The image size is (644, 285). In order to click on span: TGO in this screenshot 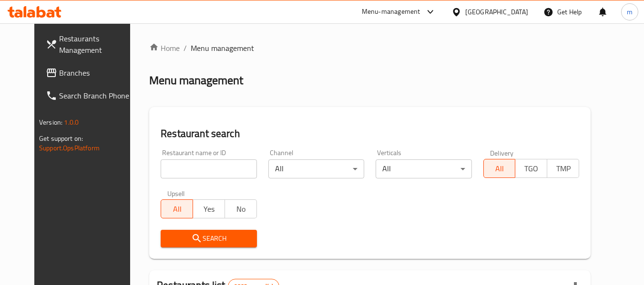, I will do `click(531, 168)`.